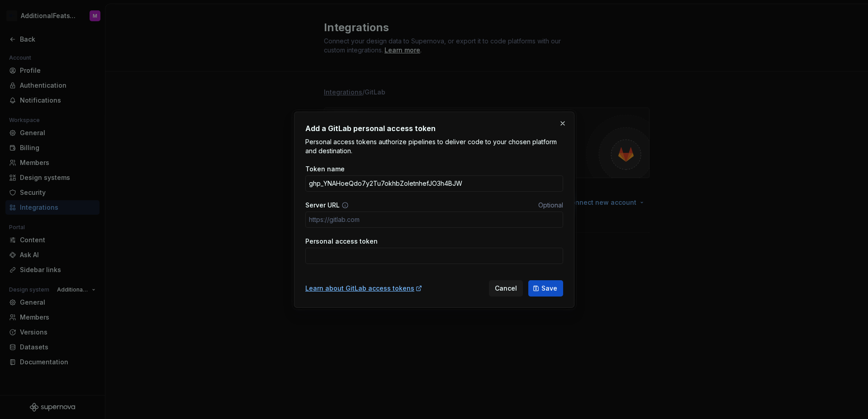  Describe the element at coordinates (364, 288) in the screenshot. I see `div: Learn about GitLab access tokens` at that location.